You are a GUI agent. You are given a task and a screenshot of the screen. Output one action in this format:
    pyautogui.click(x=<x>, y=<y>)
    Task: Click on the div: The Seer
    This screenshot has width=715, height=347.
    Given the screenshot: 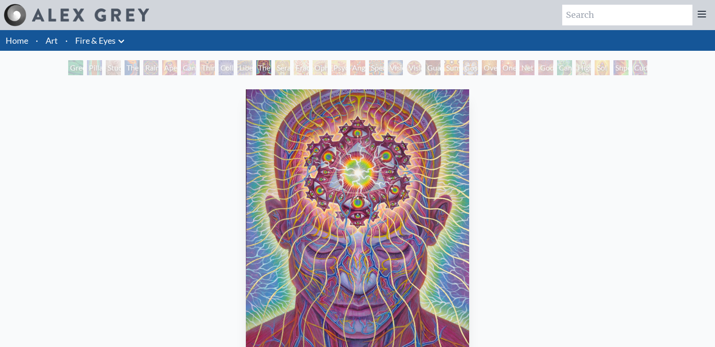 What is the action you would take?
    pyautogui.click(x=264, y=68)
    